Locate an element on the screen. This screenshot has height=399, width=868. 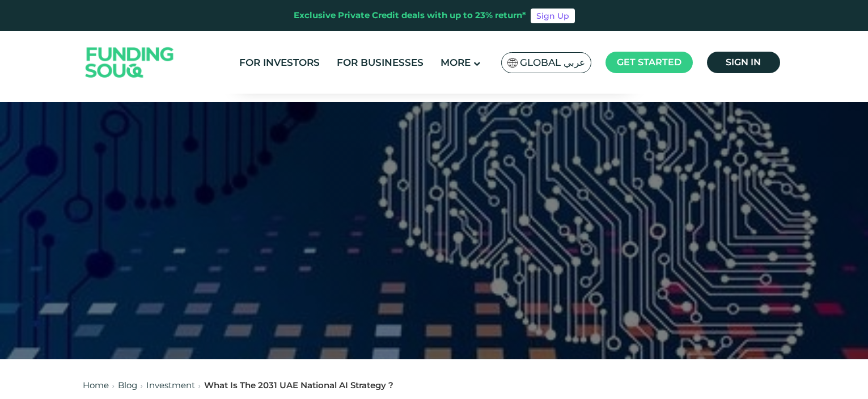
a: Blog is located at coordinates (128, 384).